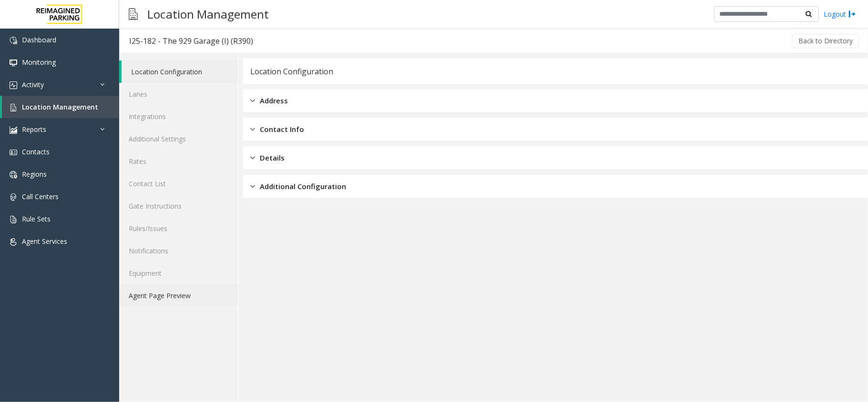 The width and height of the screenshot is (868, 402). I want to click on span: Agent Services, so click(44, 241).